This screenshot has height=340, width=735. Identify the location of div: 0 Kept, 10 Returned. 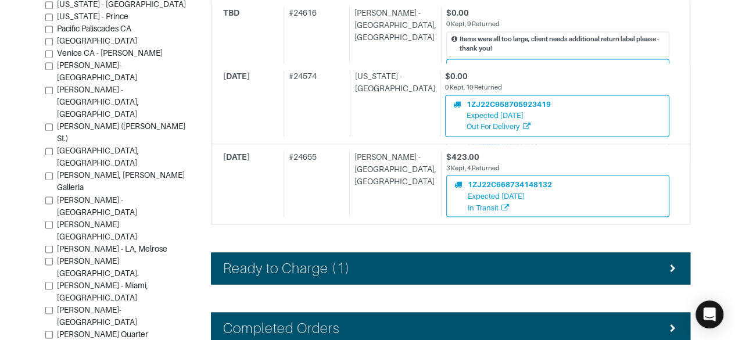
(557, 87).